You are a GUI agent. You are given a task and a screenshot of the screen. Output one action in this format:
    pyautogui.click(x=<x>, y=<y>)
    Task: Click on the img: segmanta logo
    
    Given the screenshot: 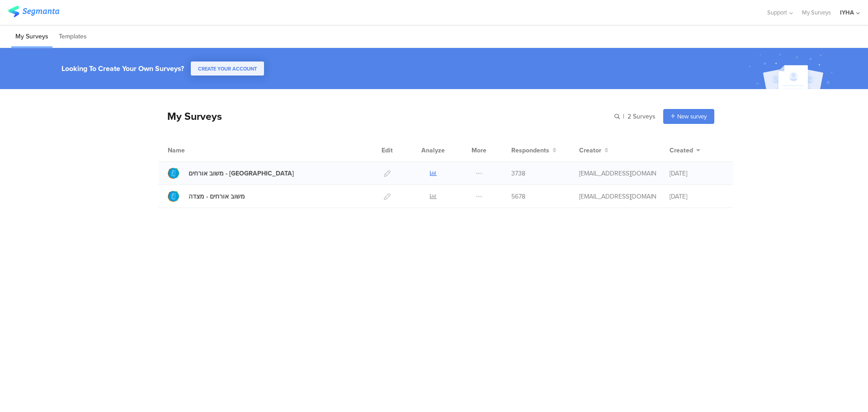 What is the action you would take?
    pyautogui.click(x=33, y=12)
    